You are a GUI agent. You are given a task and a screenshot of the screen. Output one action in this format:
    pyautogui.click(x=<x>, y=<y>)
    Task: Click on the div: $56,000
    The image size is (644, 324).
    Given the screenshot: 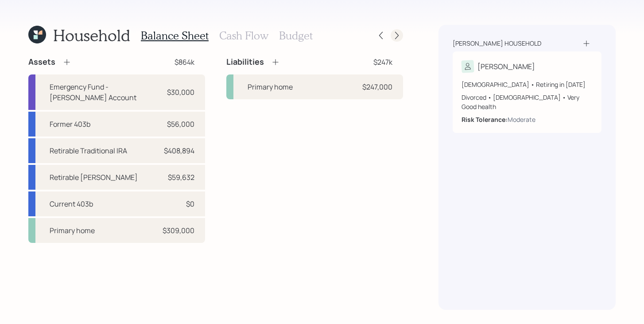 What is the action you would take?
    pyautogui.click(x=181, y=124)
    